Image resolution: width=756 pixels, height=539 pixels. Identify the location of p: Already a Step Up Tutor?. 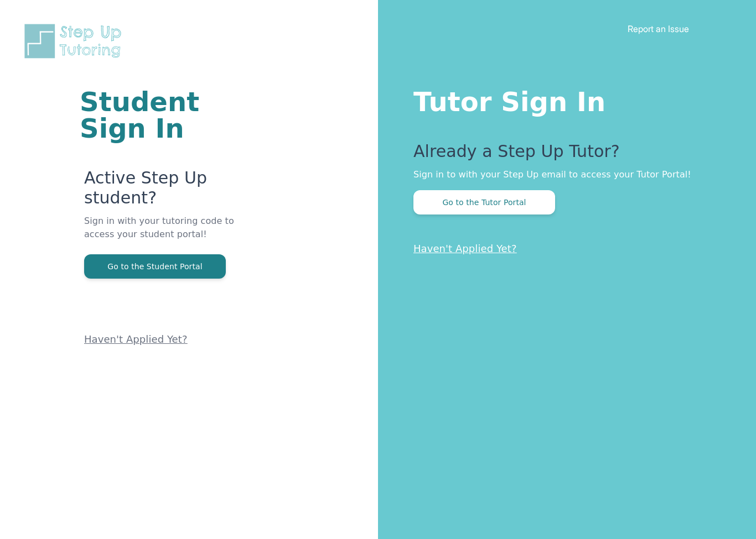
(563, 155).